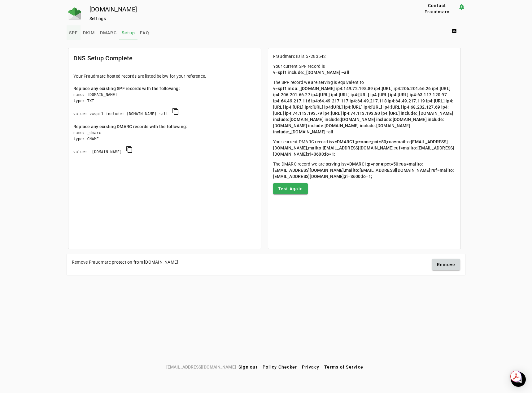  What do you see at coordinates (290, 189) in the screenshot?
I see `span: Test Again` at bounding box center [290, 189].